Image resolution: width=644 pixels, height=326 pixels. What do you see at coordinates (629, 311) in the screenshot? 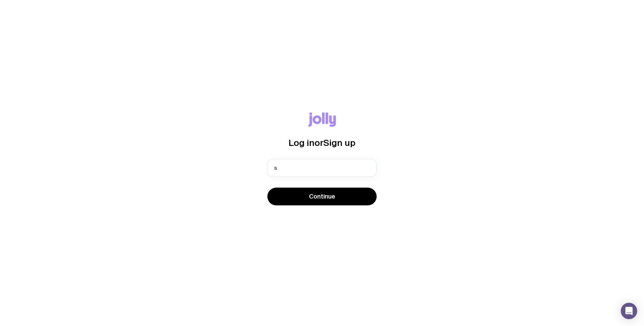
I see `div: Open Intercom Messenger` at bounding box center [629, 311].